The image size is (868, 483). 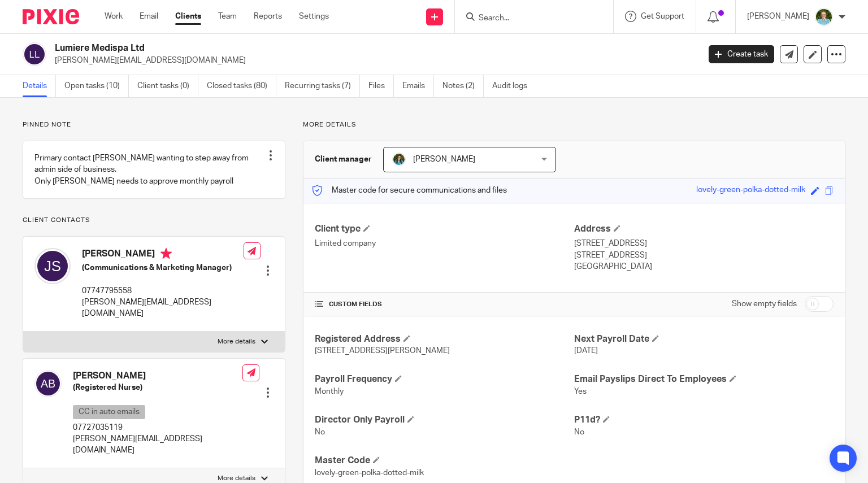 What do you see at coordinates (703, 229) in the screenshot?
I see `h4: Address` at bounding box center [703, 229].